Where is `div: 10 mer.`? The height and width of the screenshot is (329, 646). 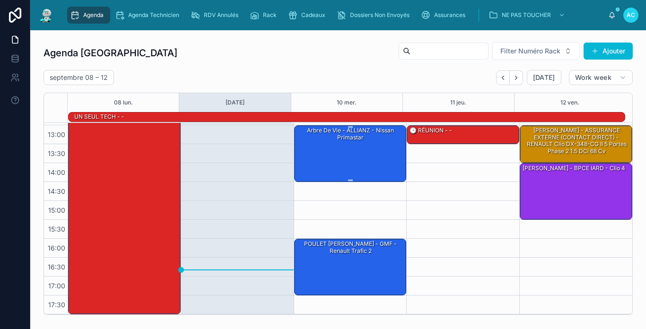
div: 10 mer. is located at coordinates (347, 103).